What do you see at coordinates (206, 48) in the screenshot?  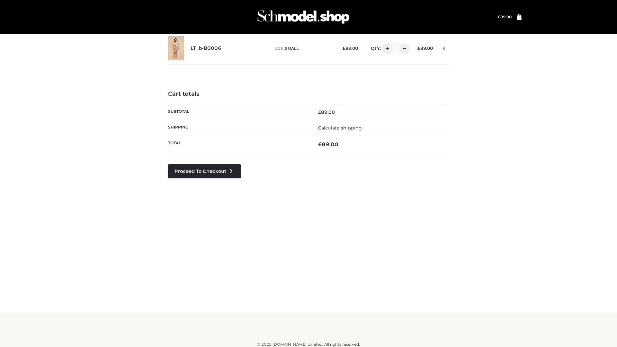 I see `a: LT_b-B0006` at bounding box center [206, 48].